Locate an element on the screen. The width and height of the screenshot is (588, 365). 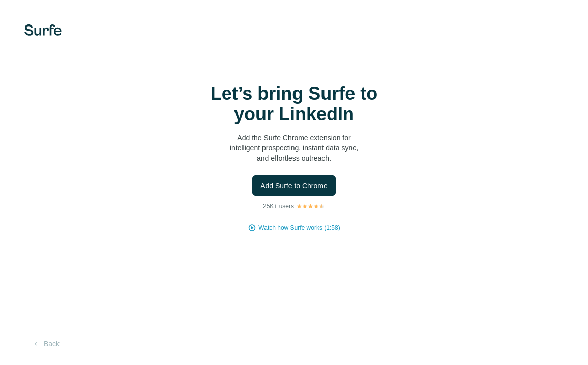
span: Add Surfe to Chrome is located at coordinates (294, 186).